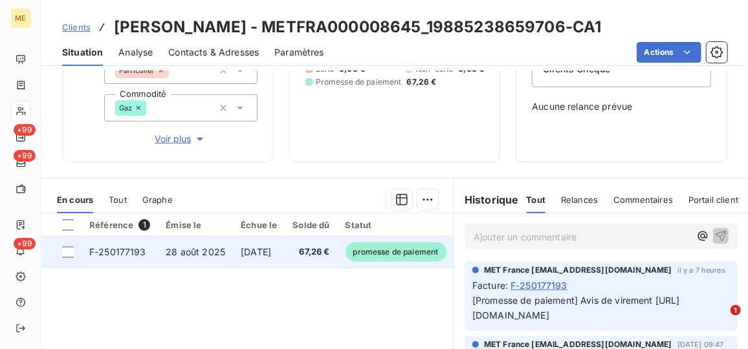 The height and width of the screenshot is (349, 748). What do you see at coordinates (181, 139) in the screenshot?
I see `span: Voir plus` at bounding box center [181, 139].